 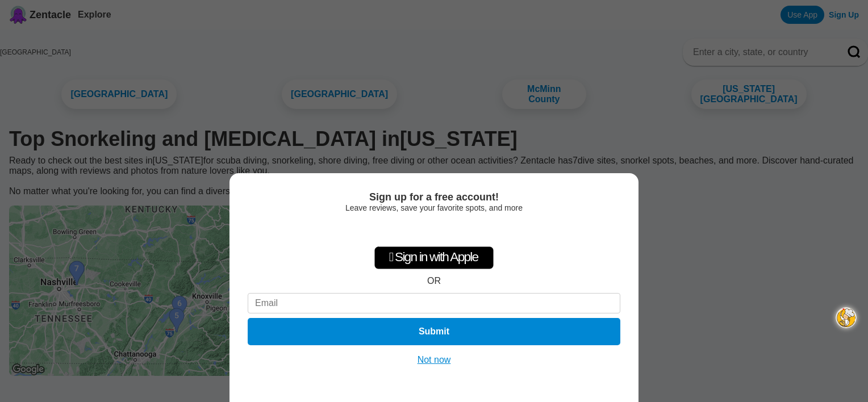 What do you see at coordinates (434, 281) in the screenshot?
I see `div: OR` at bounding box center [434, 281].